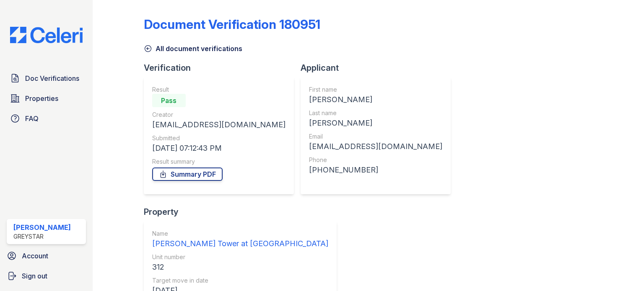 This screenshot has width=644, height=291. I want to click on div: Verification, so click(222, 68).